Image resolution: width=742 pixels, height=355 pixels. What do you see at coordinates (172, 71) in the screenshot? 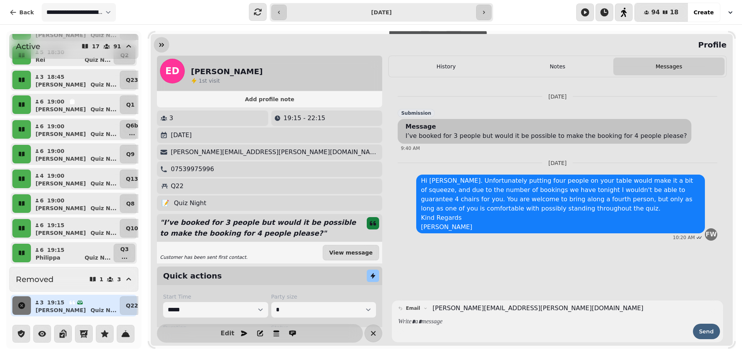
I see `span: ED` at bounding box center [172, 71].